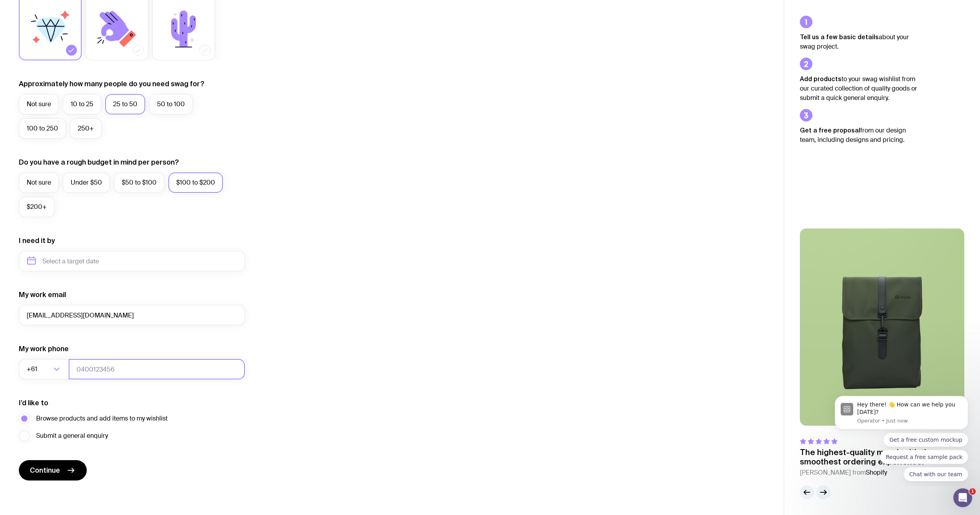 The image size is (980, 515). Describe the element at coordinates (881, 457) in the screenshot. I see `p: The highest-quality merch with the smoothest ordering experience.` at that location.